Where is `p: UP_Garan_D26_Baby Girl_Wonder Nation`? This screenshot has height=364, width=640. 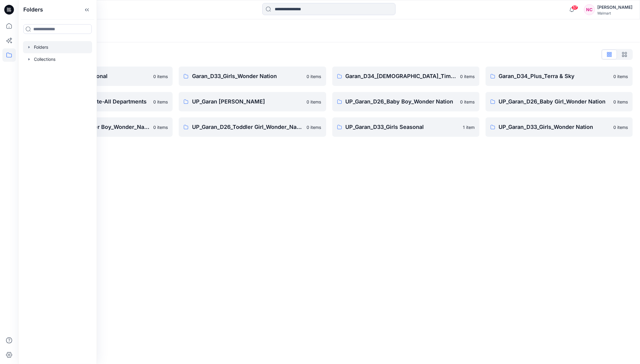 p: UP_Garan_D26_Baby Girl_Wonder Nation is located at coordinates (554, 102).